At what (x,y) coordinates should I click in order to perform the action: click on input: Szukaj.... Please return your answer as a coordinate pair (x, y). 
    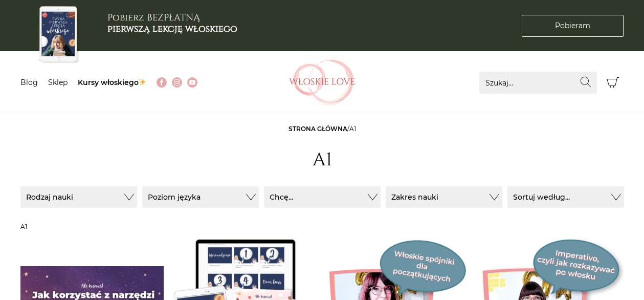
    Looking at the image, I should click on (539, 82).